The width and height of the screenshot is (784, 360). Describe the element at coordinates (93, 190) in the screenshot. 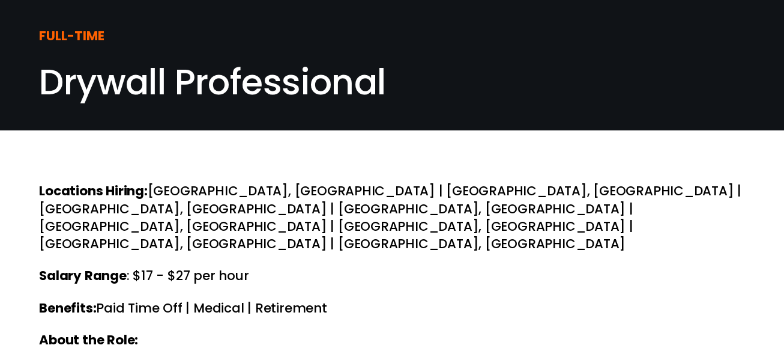

I see `strong: Locations Hiring:` at that location.